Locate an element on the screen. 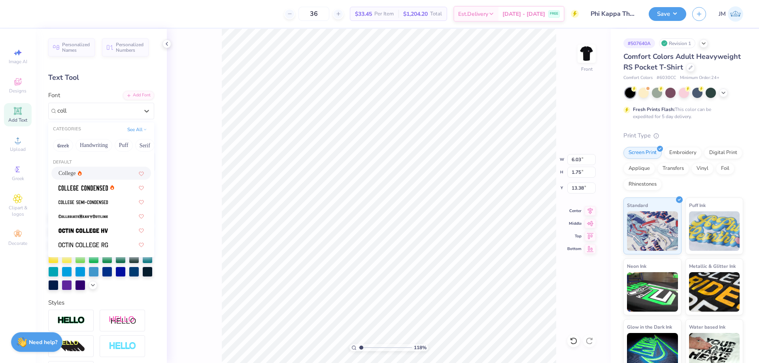 This screenshot has width=759, height=363. span: Neon Ink is located at coordinates (637, 266).